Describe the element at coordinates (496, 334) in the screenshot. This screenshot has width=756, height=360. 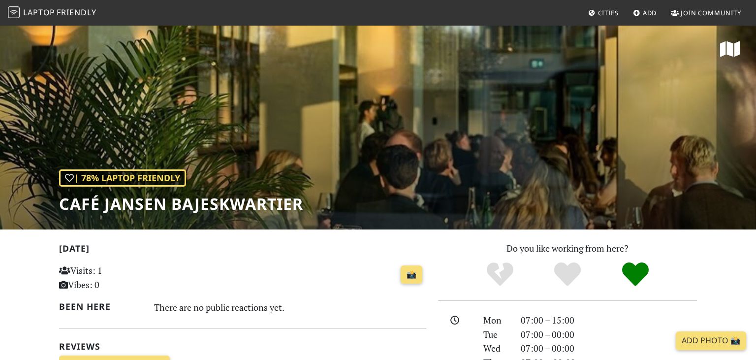
I see `div: Tue` at that location.